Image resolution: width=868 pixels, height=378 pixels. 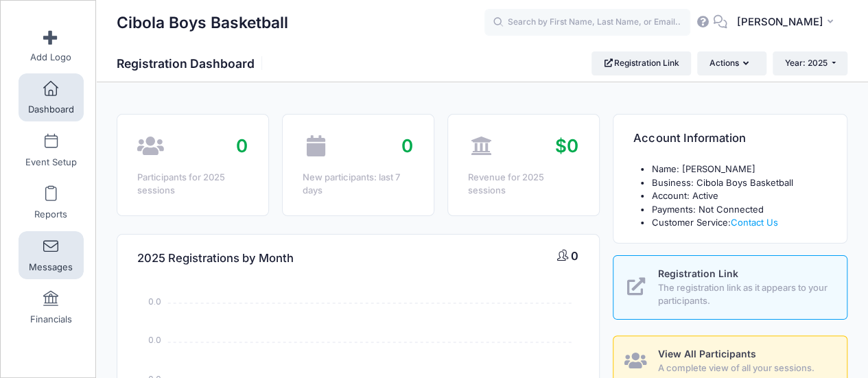 I want to click on a: Financials, so click(x=51, y=307).